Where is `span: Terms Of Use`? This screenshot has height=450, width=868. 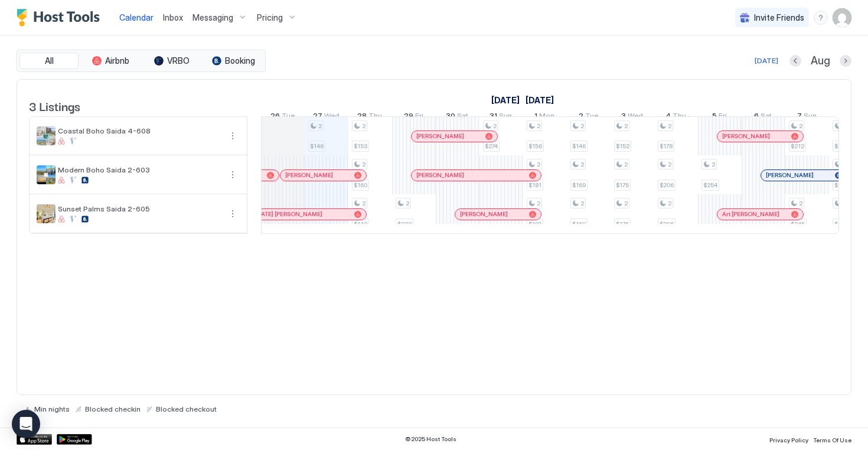
span: Terms Of Use is located at coordinates (832, 440).